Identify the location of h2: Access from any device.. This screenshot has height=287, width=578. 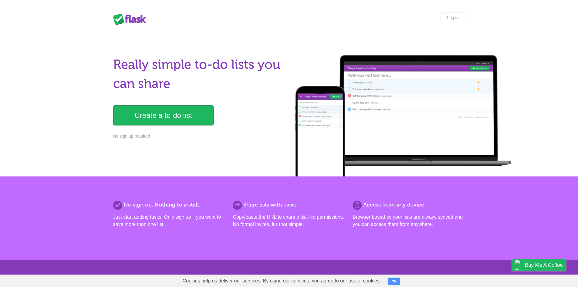
(409, 205).